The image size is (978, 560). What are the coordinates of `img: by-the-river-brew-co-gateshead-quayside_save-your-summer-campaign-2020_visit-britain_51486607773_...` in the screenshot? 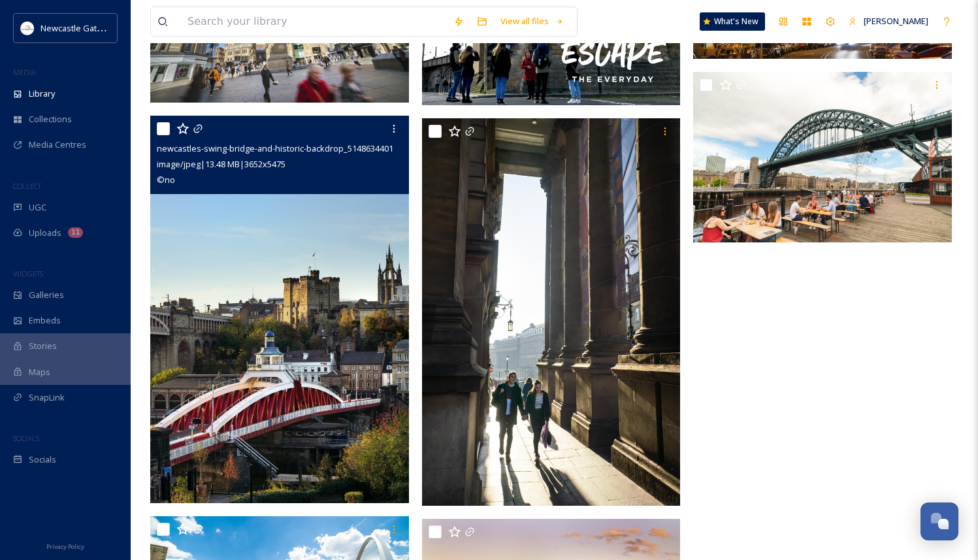 It's located at (824, 157).